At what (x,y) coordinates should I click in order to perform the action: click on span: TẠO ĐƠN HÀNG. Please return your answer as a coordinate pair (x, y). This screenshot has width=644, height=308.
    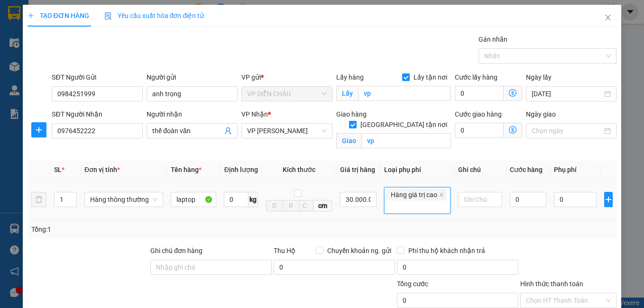
    Looking at the image, I should click on (58, 16).